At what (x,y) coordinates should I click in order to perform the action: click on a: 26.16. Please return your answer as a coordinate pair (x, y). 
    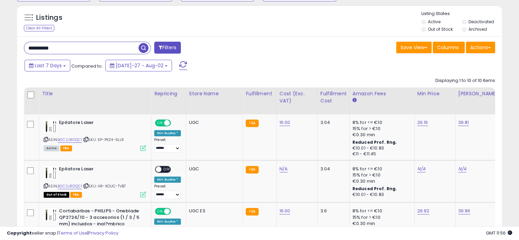
    Looking at the image, I should click on (423, 123).